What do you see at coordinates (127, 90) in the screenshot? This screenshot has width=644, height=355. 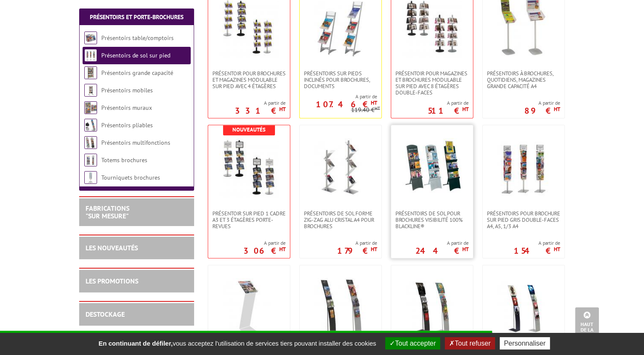 I see `a: Présentoirs mobiles` at bounding box center [127, 90].